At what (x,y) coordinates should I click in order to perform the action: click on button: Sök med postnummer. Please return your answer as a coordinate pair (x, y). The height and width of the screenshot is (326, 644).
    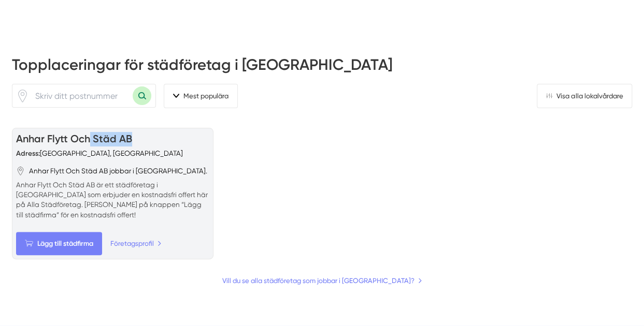
    Looking at the image, I should click on (142, 96).